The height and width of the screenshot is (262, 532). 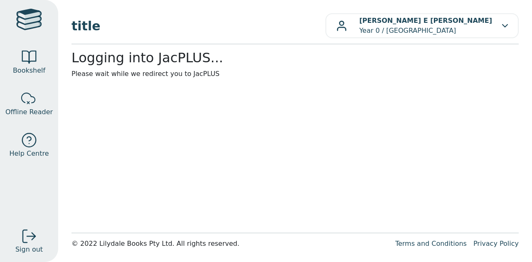 I want to click on span: Help Centre, so click(x=29, y=154).